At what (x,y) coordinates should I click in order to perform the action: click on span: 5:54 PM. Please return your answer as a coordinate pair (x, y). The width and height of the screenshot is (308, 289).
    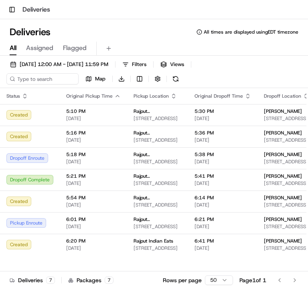
    Looking at the image, I should click on (93, 198).